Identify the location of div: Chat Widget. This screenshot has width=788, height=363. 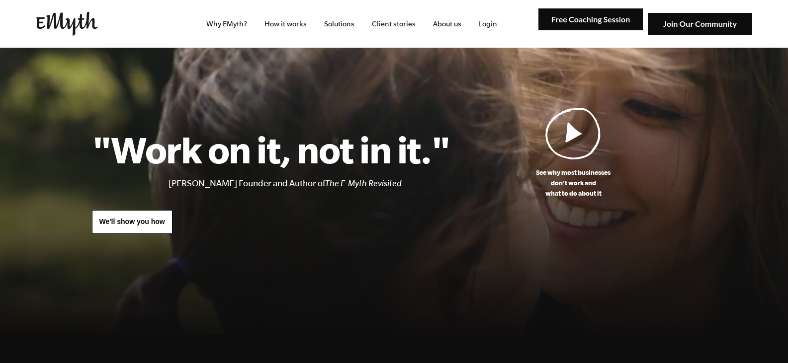
(763, 339).